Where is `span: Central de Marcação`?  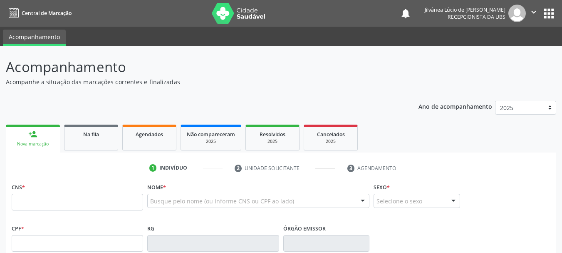
span: Central de Marcação is located at coordinates (47, 13).